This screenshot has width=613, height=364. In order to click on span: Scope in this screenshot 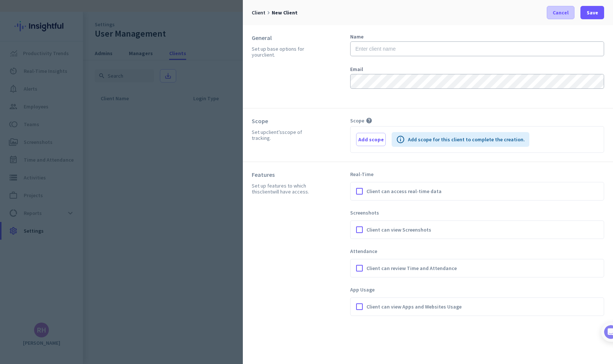, I will do `click(357, 121)`.